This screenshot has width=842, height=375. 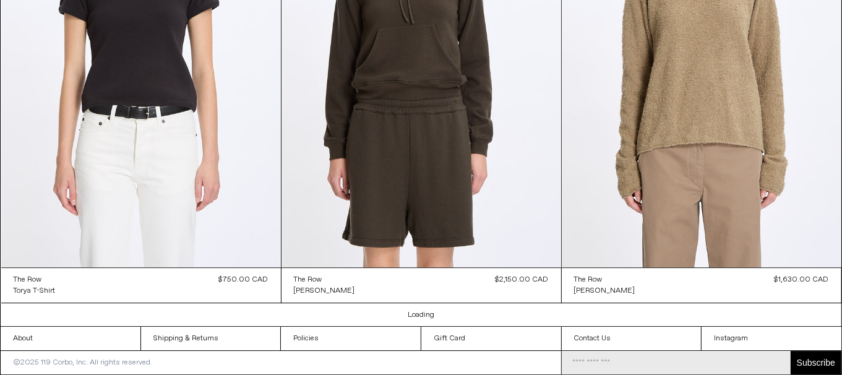 What do you see at coordinates (816, 363) in the screenshot?
I see `button: Subscribe` at bounding box center [816, 363].